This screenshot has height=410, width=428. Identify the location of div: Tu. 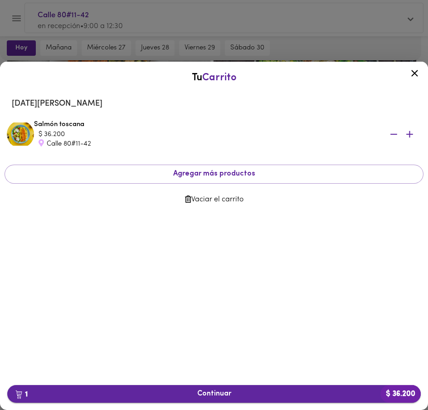
(214, 78).